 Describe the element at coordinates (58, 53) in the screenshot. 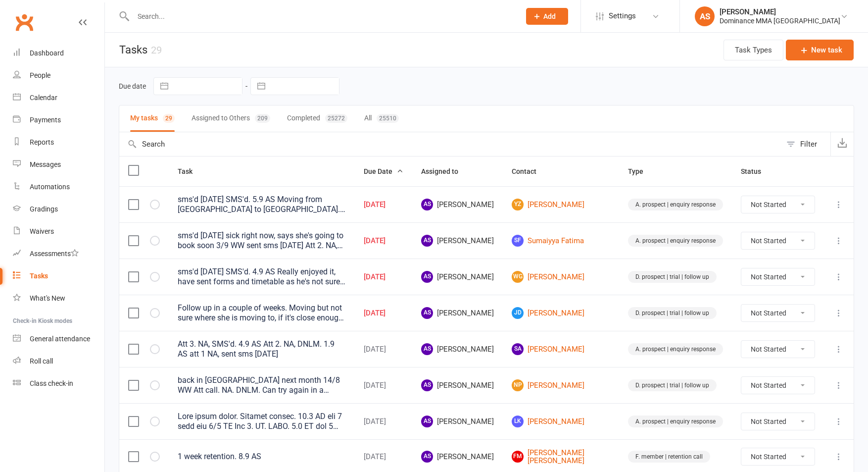

I see `a: Dashboard` at that location.